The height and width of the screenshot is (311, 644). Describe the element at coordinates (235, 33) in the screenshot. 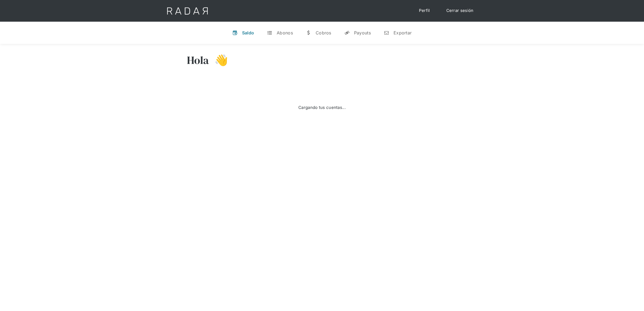

I see `div: v` at that location.